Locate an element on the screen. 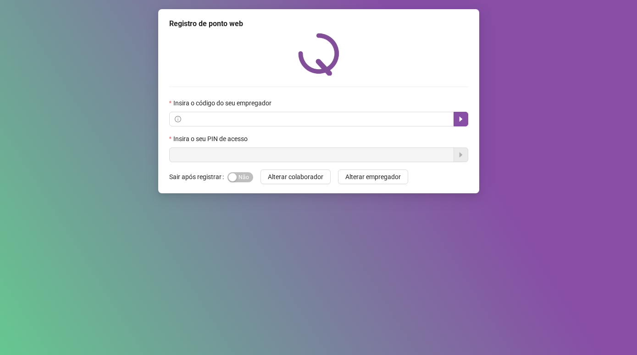 The width and height of the screenshot is (637, 355). div: Registro de ponto web is located at coordinates (319, 24).